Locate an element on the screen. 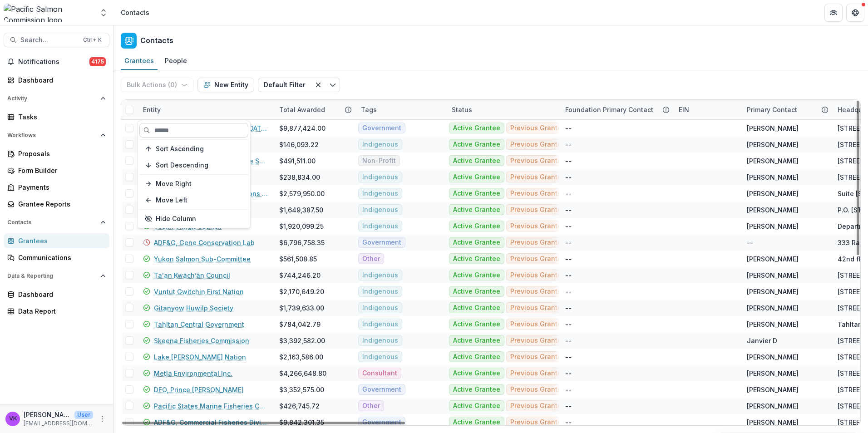 Image resolution: width=868 pixels, height=433 pixels. a: Tahltan Central Government is located at coordinates (199, 324).